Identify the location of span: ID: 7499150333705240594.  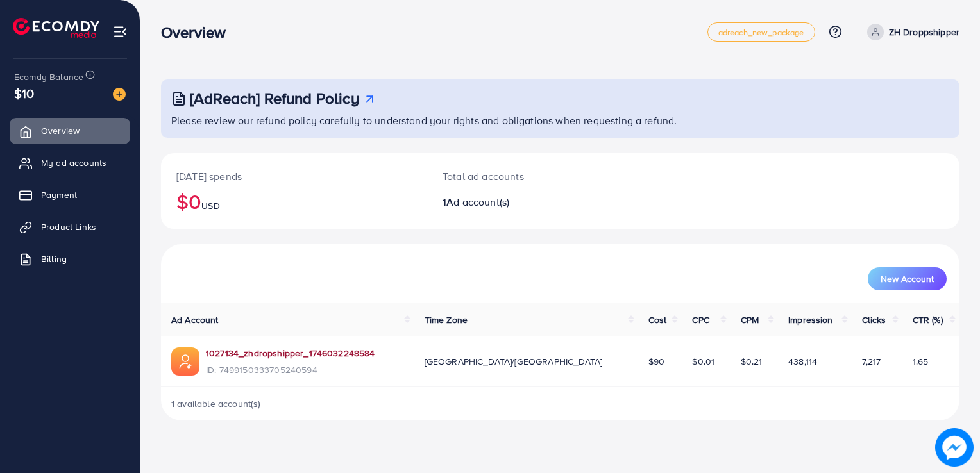
(291, 369).